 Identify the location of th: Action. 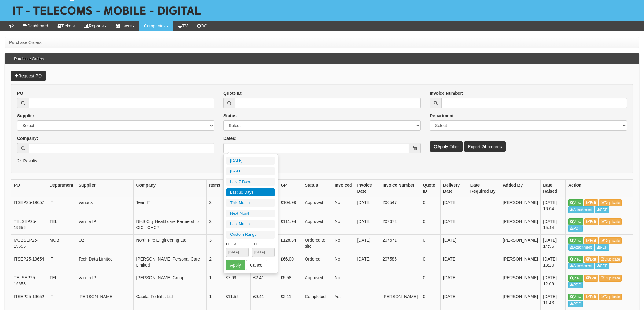
(599, 188).